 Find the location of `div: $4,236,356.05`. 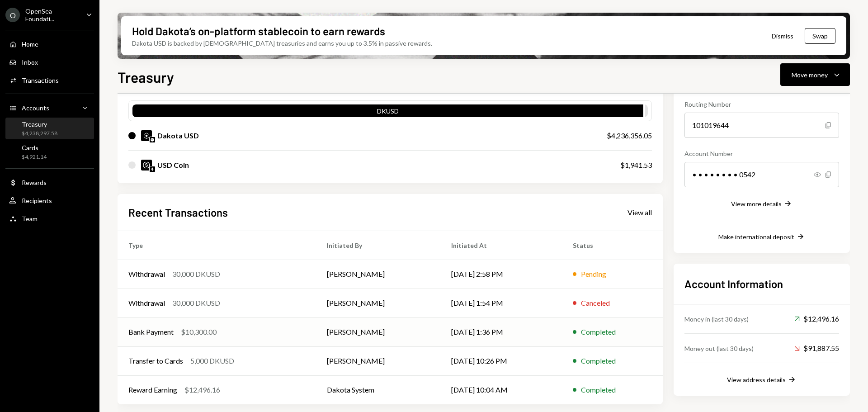

div: $4,236,356.05 is located at coordinates (629, 136).